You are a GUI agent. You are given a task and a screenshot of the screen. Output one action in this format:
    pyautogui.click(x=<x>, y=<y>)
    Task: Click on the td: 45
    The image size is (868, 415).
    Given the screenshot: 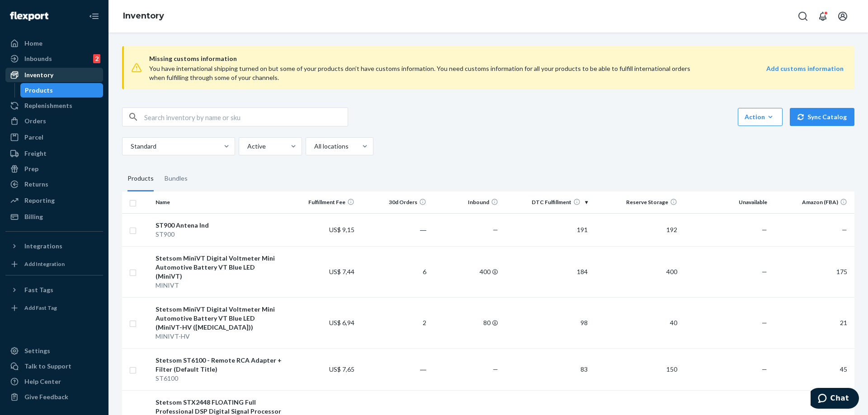 What is the action you would take?
    pyautogui.click(x=812, y=369)
    